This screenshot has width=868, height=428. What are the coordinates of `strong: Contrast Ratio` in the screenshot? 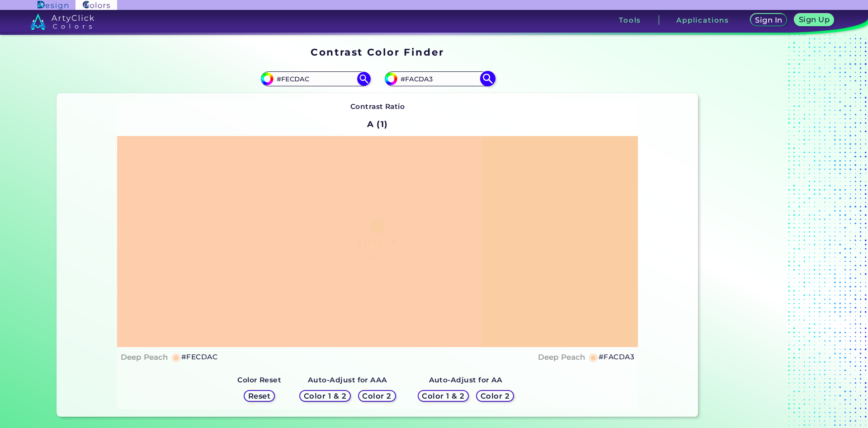 It's located at (377, 106).